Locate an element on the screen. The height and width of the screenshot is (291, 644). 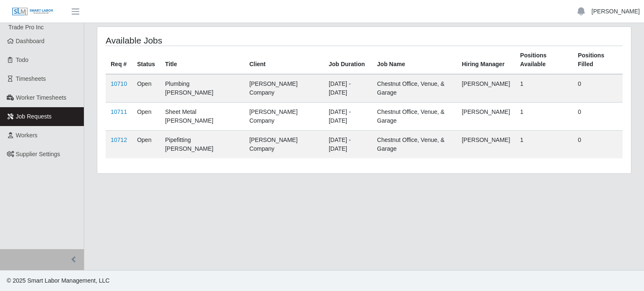
span: Dashboard is located at coordinates (30, 41).